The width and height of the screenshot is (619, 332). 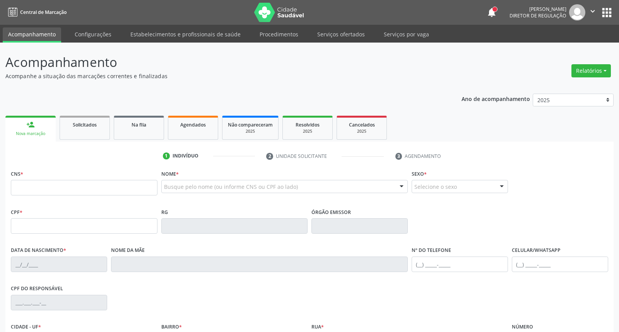 I want to click on span: Selecione o sexo, so click(x=436, y=187).